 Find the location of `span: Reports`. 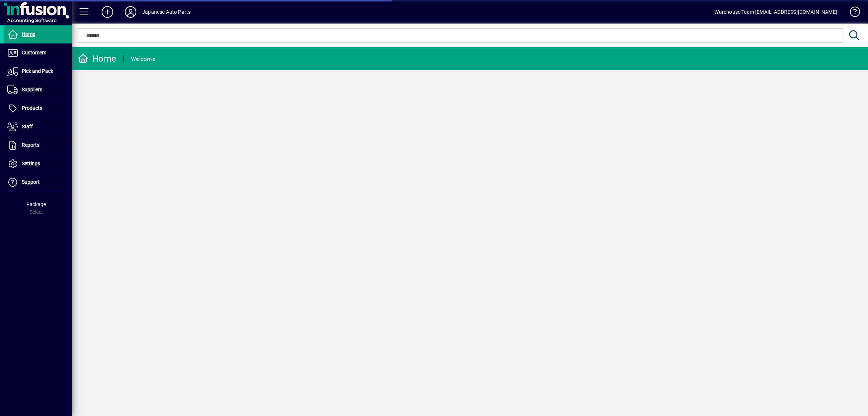

span: Reports is located at coordinates (31, 145).